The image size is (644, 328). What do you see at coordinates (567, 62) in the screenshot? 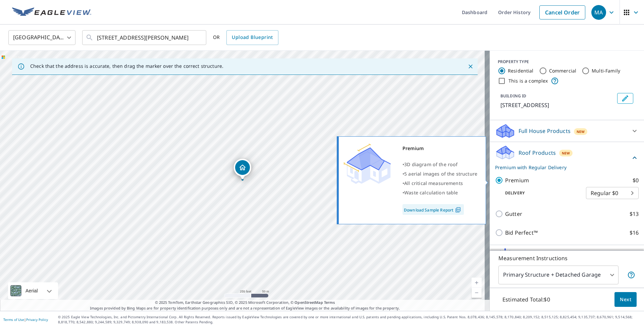
I see `div: PROPERTY TYPE` at bounding box center [567, 62].